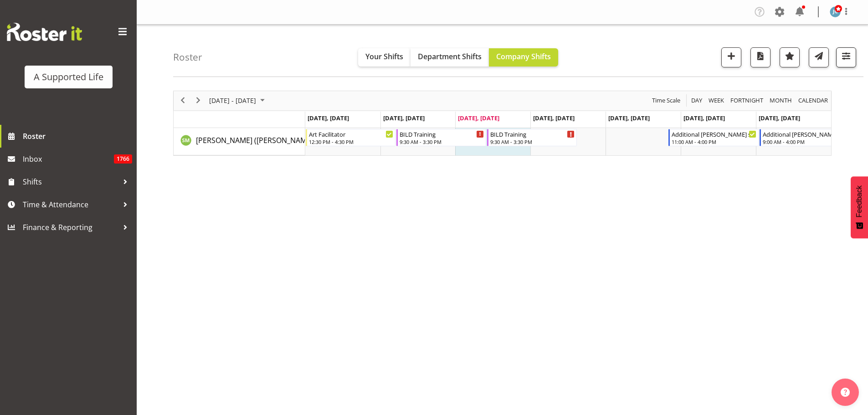 This screenshot has height=415, width=868. Describe the element at coordinates (747, 100) in the screenshot. I see `button: Fortnight` at that location.